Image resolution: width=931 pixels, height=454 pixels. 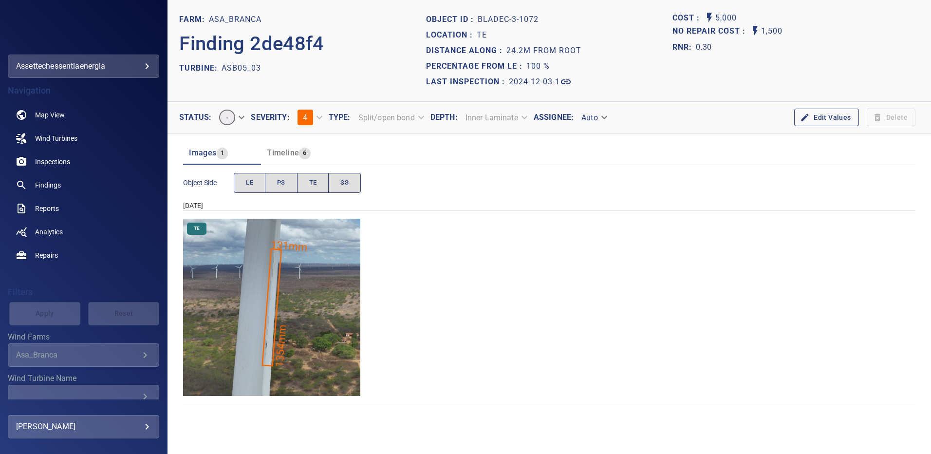 I want to click on img: assettechessentiaenergia-logo, so click(x=84, y=29).